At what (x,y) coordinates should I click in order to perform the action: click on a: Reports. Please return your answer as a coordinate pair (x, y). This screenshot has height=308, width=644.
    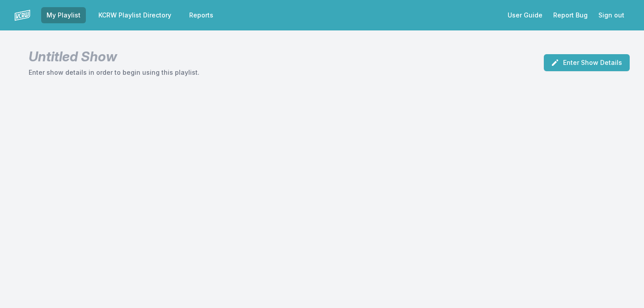
    Looking at the image, I should click on (201, 15).